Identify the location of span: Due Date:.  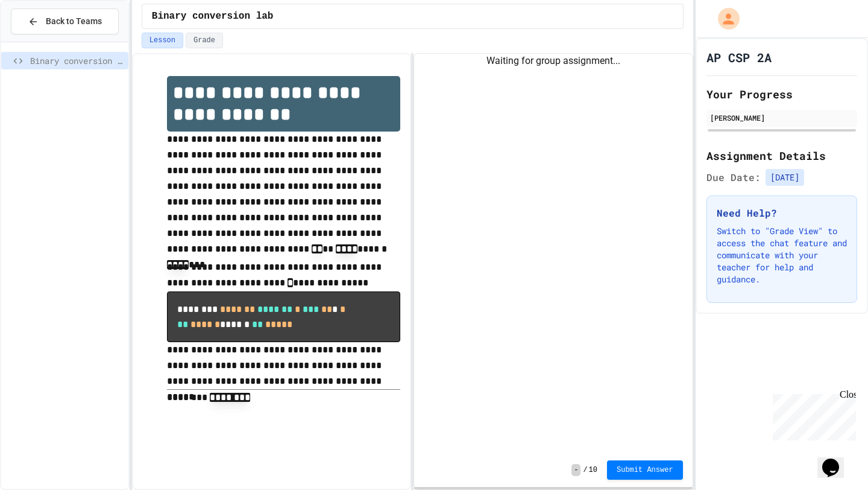
(734, 177).